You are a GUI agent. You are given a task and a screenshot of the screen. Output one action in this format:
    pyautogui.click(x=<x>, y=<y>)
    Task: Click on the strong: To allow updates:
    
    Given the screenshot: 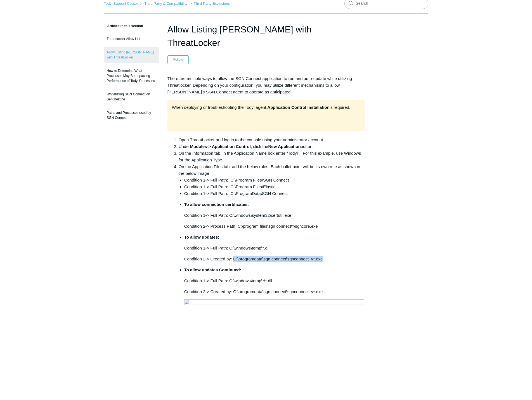 What is the action you would take?
    pyautogui.click(x=202, y=237)
    